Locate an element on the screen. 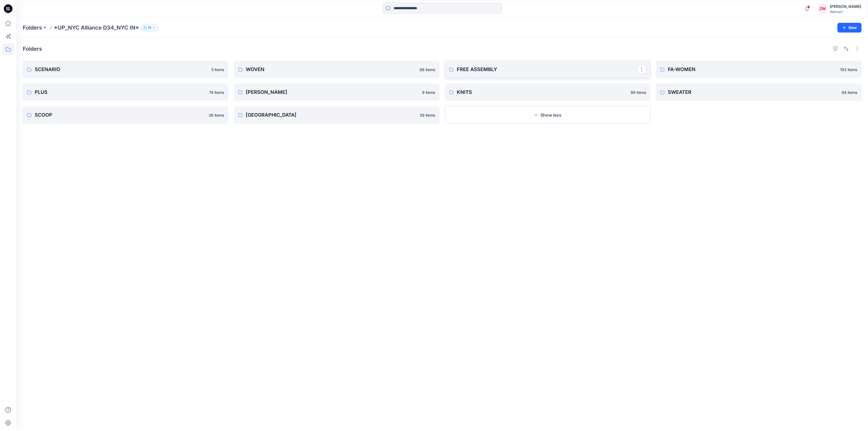  p: 13 is located at coordinates (150, 27).